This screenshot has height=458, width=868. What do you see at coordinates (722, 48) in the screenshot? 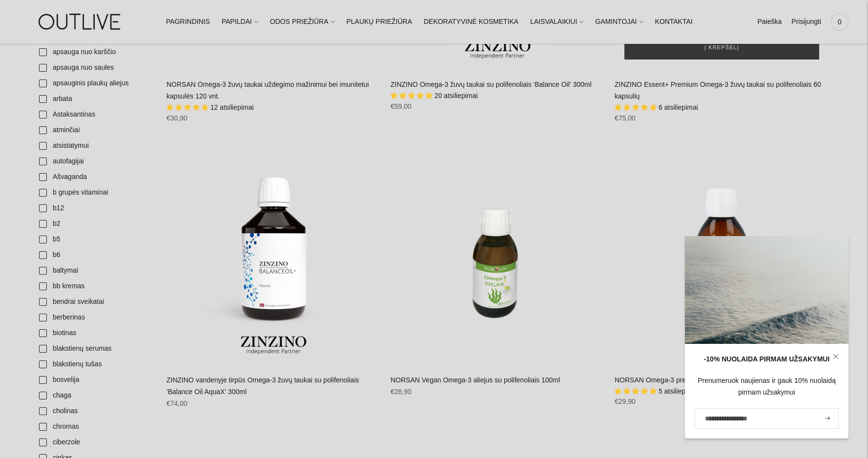
I see `span: Į krepšelį` at bounding box center [722, 48].